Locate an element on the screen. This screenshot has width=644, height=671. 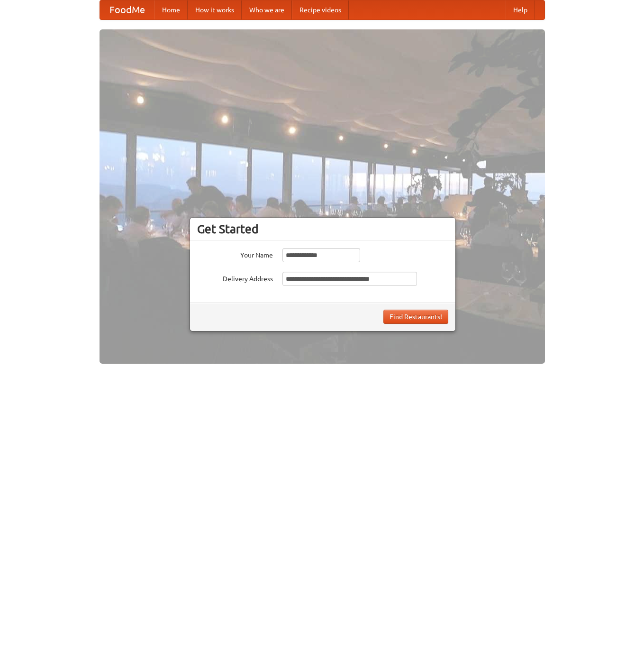
a: How it works is located at coordinates (214, 10).